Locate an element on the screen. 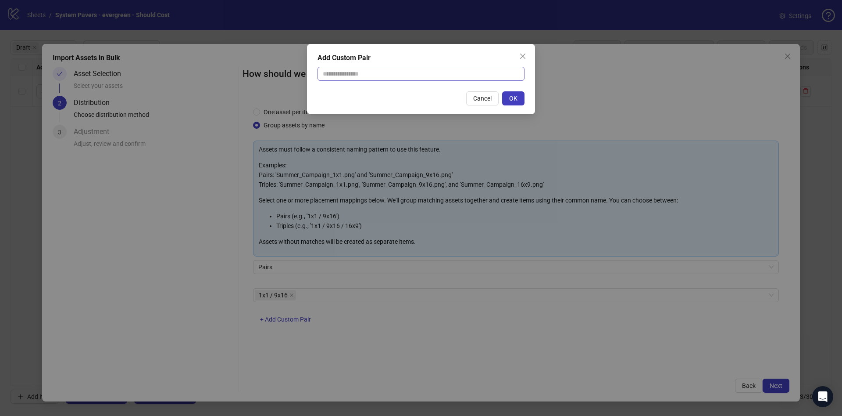  span: Cancel is located at coordinates (483, 98).